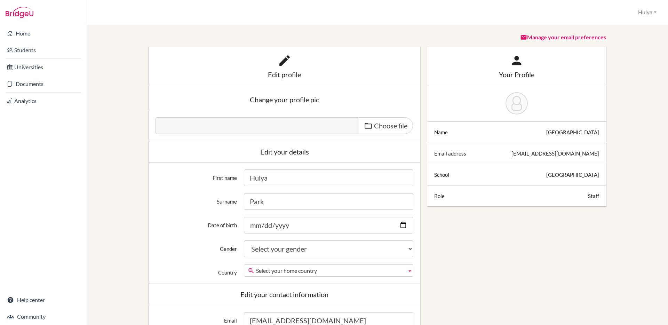 The image size is (668, 325). What do you see at coordinates (391, 126) in the screenshot?
I see `span: Choose file` at bounding box center [391, 126].